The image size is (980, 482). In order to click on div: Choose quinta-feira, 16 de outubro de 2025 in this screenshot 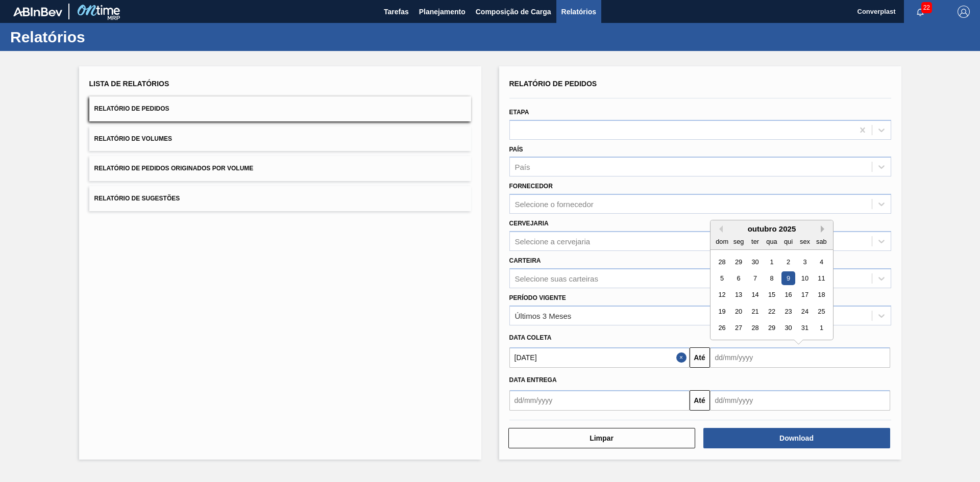, I will do `click(787, 295)`.